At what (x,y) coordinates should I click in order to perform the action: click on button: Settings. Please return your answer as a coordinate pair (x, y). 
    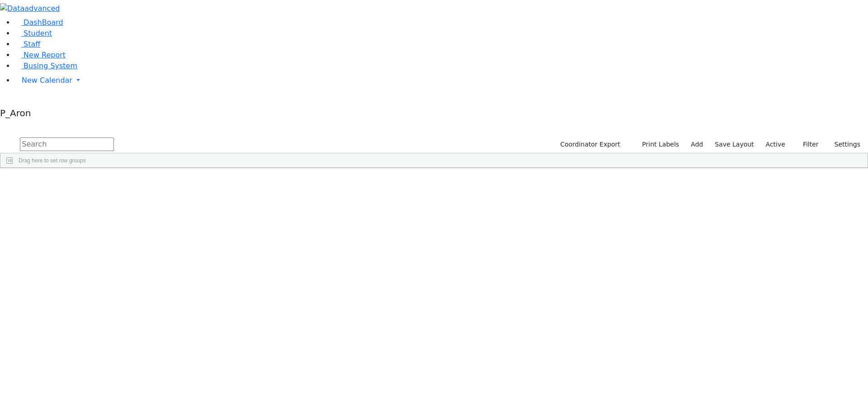
    Looking at the image, I should click on (843, 144).